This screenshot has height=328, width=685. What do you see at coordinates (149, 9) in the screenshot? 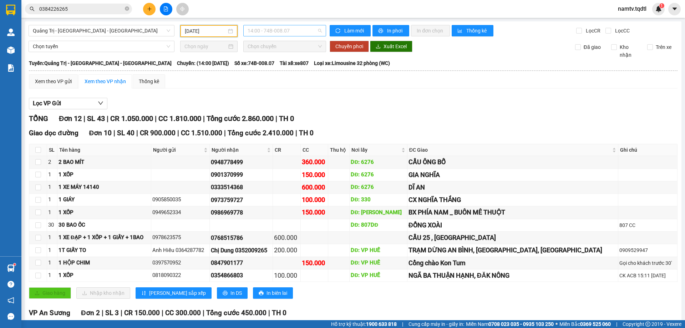
I see `span: plus` at bounding box center [149, 9].